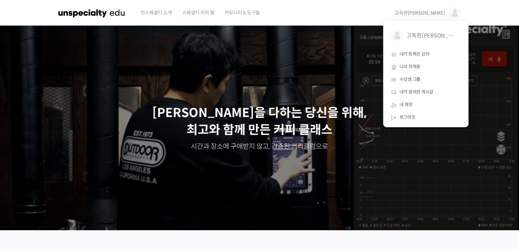  What do you see at coordinates (426, 92) in the screenshot?
I see `a: 내가 참여한 게시글` at bounding box center [426, 92].